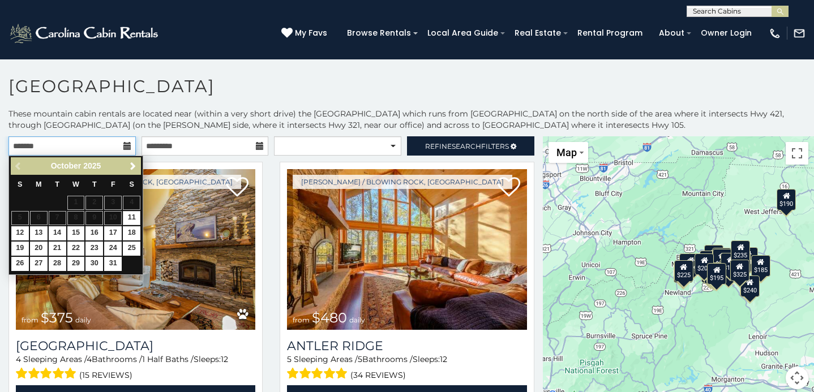  Describe the element at coordinates (66, 166) in the screenshot. I see `span: October` at that location.